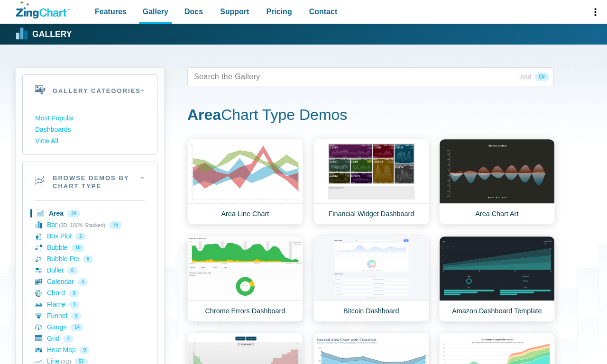 The image size is (607, 364). Describe the element at coordinates (44, 34) in the screenshot. I see `a: Gallery` at that location.